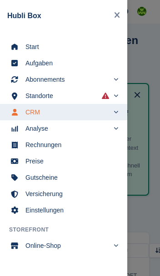  What do you see at coordinates (117, 15) in the screenshot?
I see `button: Close navigation` at bounding box center [117, 15].